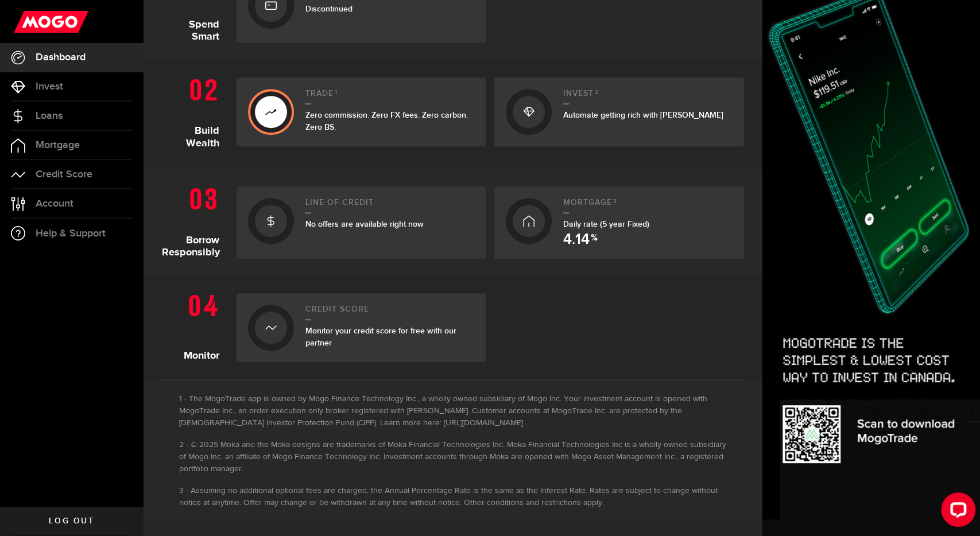  I want to click on span: 4.14, so click(577, 240).